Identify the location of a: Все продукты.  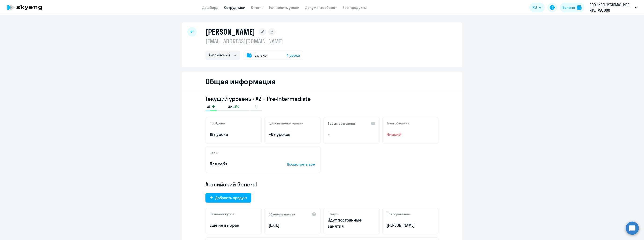
(354, 7).